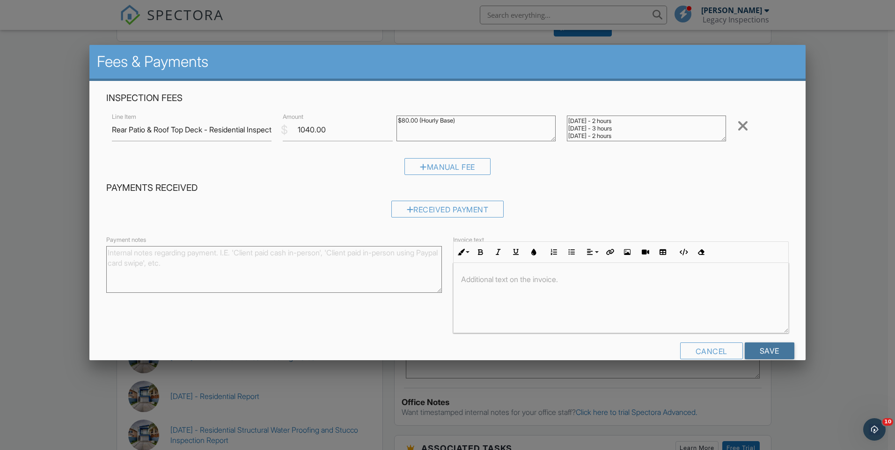 This screenshot has height=450, width=895. Describe the element at coordinates (769, 351) in the screenshot. I see `input: Save` at that location.